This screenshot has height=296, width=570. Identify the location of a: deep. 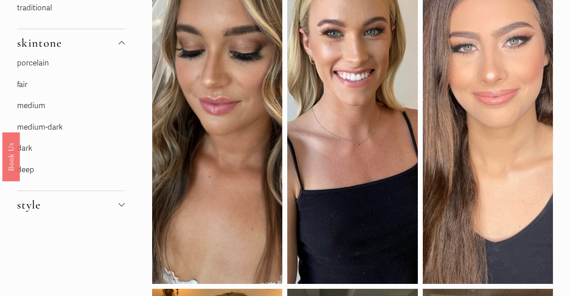
(26, 170).